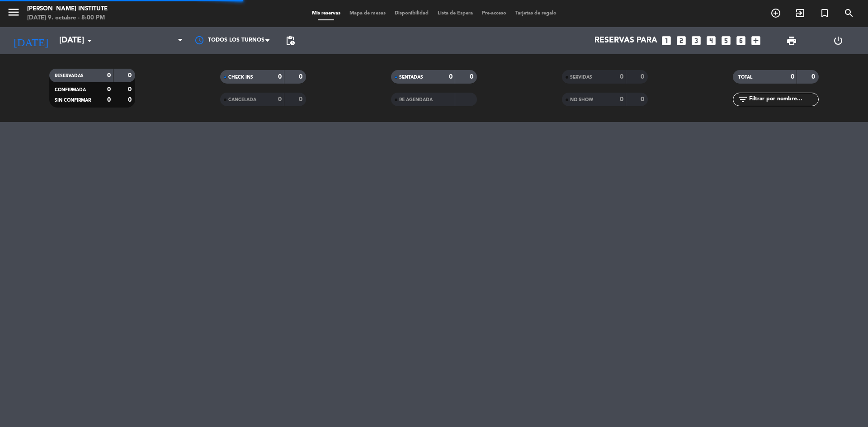  I want to click on span: TOTAL, so click(745, 77).